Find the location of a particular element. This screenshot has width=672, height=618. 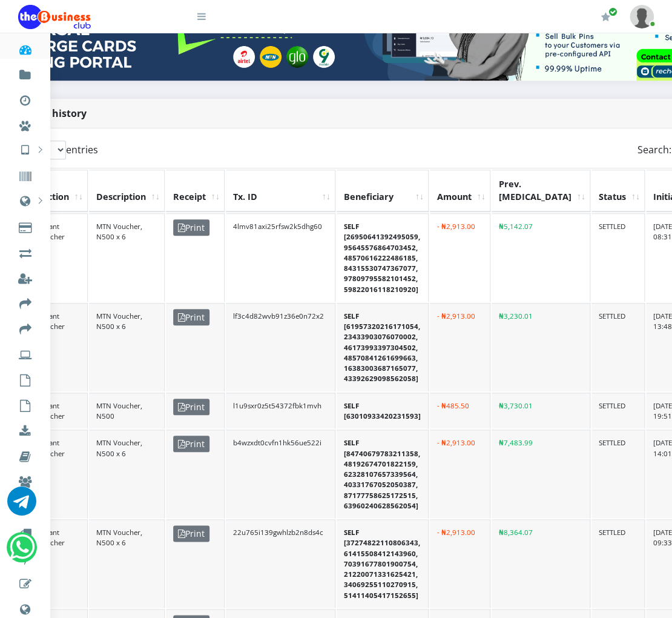

a: Vouchers is located at coordinates (25, 174).